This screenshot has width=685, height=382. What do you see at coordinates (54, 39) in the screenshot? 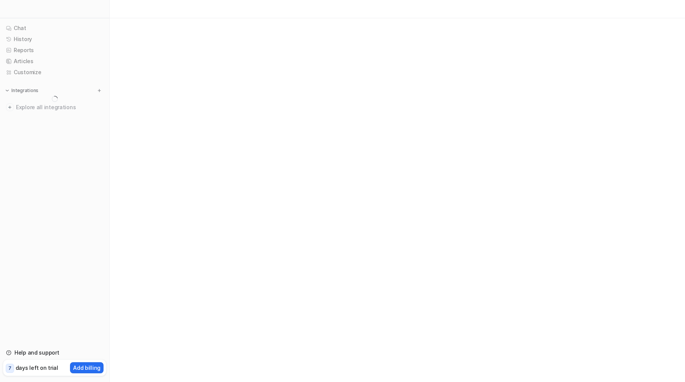
I see `a: History` at bounding box center [54, 39].